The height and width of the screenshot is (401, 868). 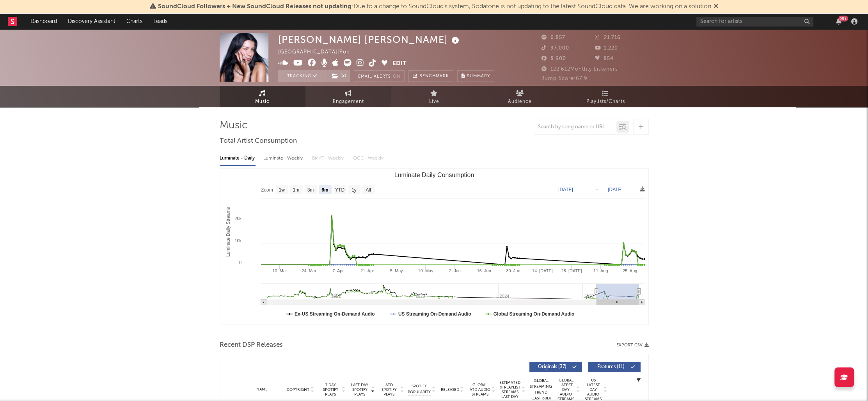 What do you see at coordinates (633, 345) in the screenshot?
I see `button: Export CSV` at bounding box center [633, 345].